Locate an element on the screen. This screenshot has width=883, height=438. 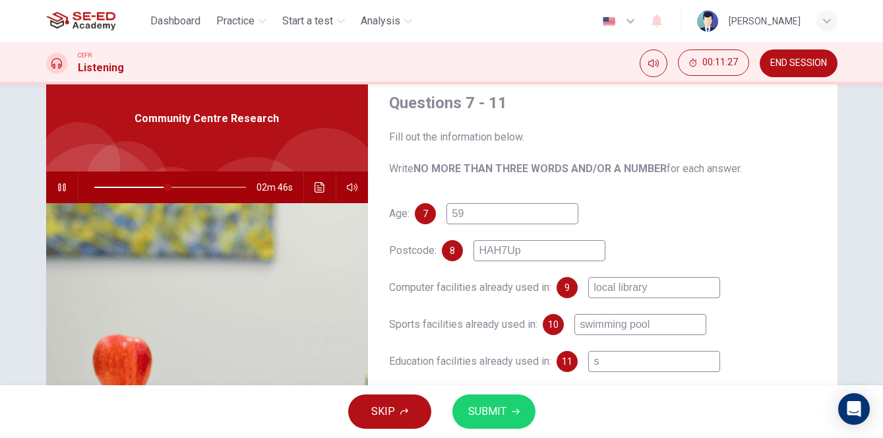
button: SKIP is located at coordinates (390, 411).